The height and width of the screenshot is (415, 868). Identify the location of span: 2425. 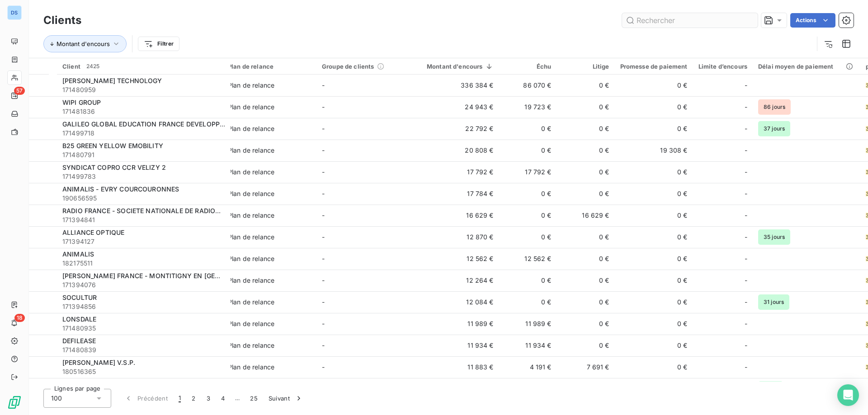
(93, 66).